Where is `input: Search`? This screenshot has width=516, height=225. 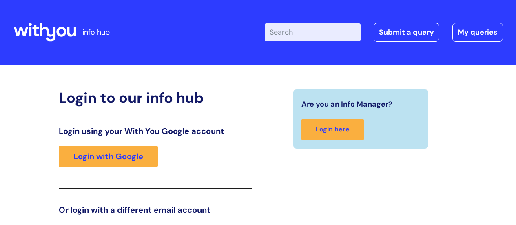 input: Search is located at coordinates (312, 32).